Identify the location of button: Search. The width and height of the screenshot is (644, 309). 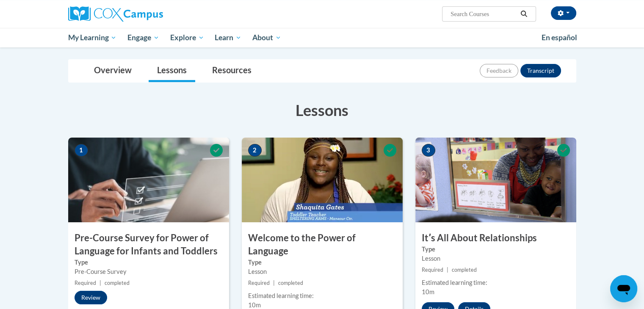
(523, 14).